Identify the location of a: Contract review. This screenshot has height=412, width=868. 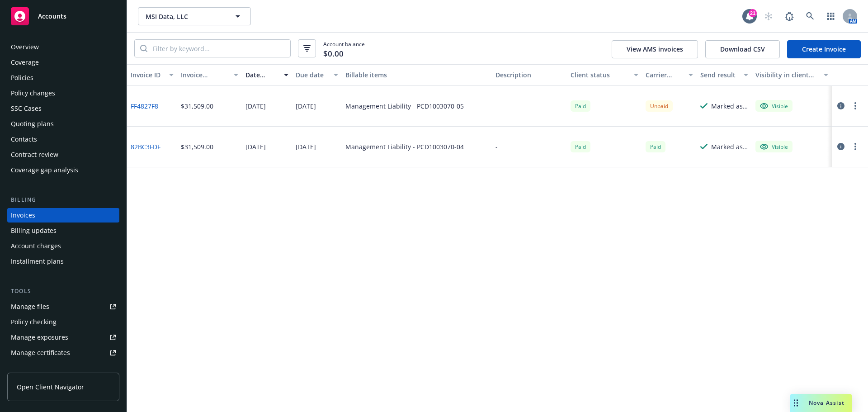
(64, 154).